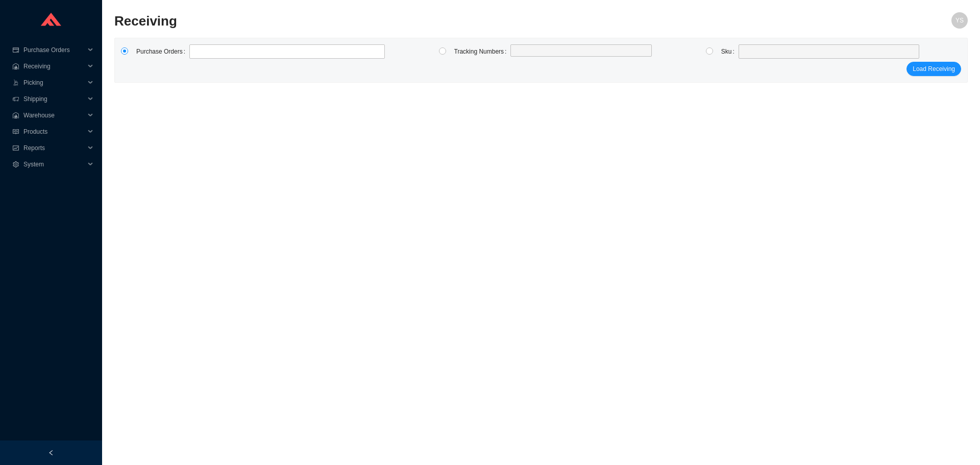 The height and width of the screenshot is (465, 980). I want to click on span: setting, so click(16, 164).